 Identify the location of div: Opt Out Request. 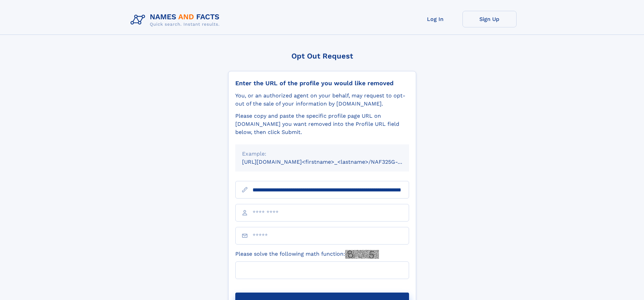
(322, 56).